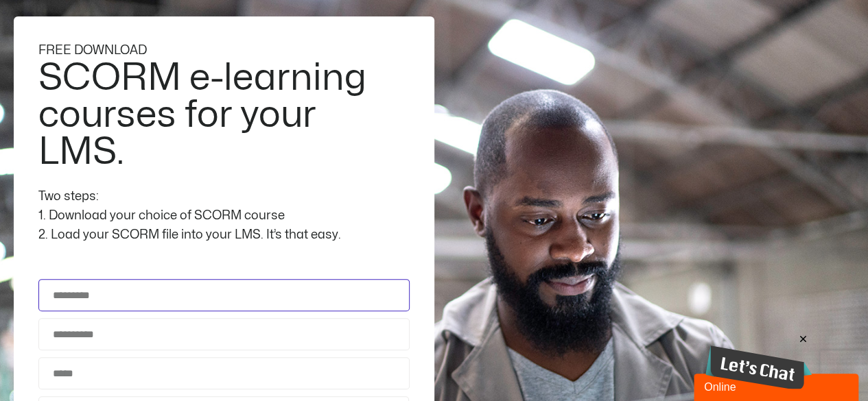 Image resolution: width=868 pixels, height=401 pixels. What do you see at coordinates (224, 51) in the screenshot?
I see `div: FREE DOWNLOAD` at bounding box center [224, 51].